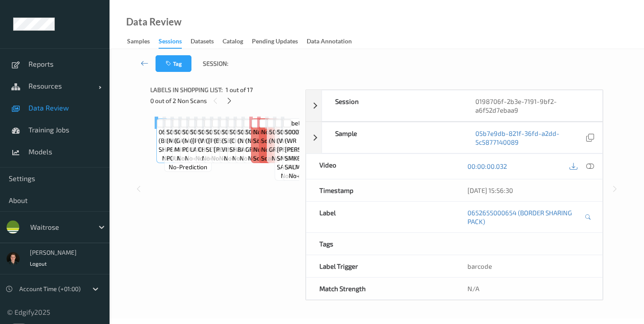 This screenshot has width=644, height=324. I want to click on div: Label Trigger, so click(380, 266).